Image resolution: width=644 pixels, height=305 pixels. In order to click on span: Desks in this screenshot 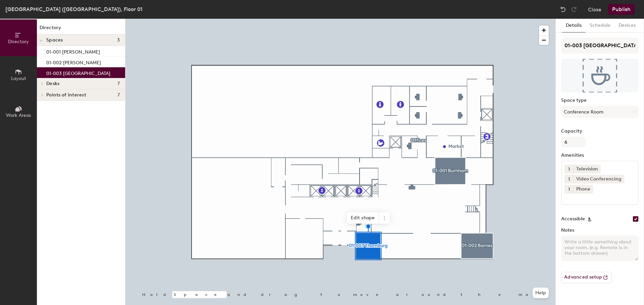, I will do `click(53, 84)`.